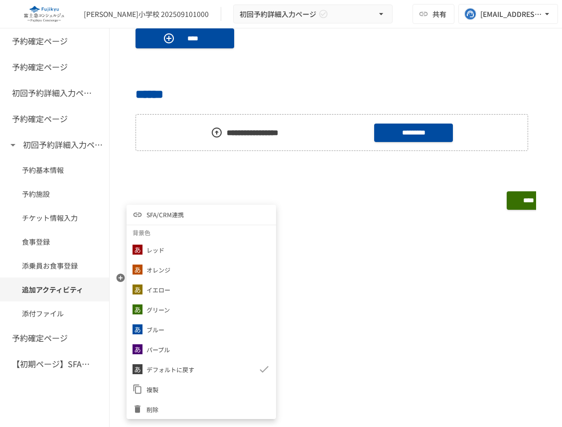  What do you see at coordinates (158, 270) in the screenshot?
I see `p: オレンジ` at bounding box center [158, 270].